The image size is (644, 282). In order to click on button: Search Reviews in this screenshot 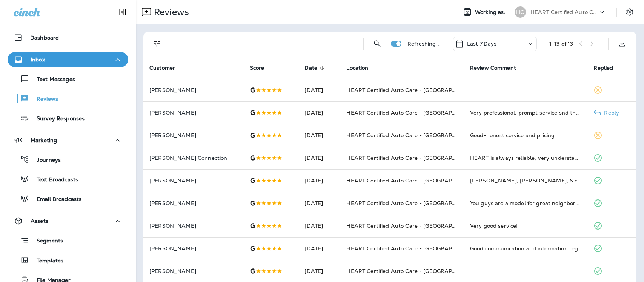, I will do `click(377, 44)`.